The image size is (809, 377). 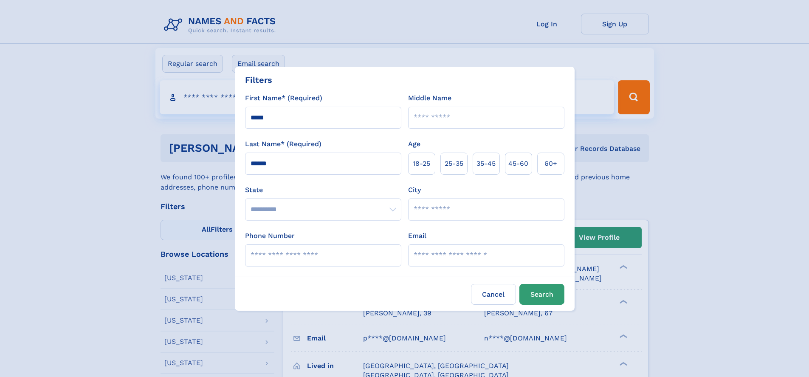 What do you see at coordinates (283, 144) in the screenshot?
I see `label: Last Name* (Required)` at bounding box center [283, 144].